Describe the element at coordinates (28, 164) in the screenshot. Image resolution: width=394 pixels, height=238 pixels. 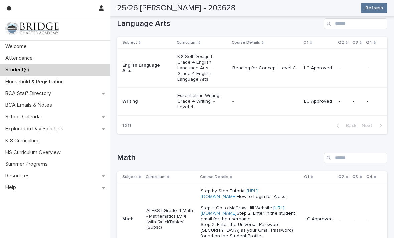
I see `p: Summer Programs` at that location.